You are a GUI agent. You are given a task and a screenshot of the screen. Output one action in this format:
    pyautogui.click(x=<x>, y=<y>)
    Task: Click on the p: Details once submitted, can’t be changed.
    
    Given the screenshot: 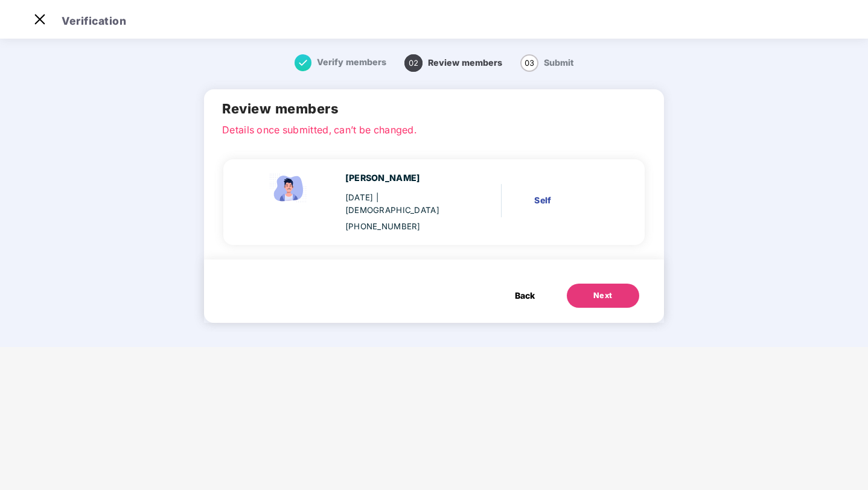 What is the action you would take?
    pyautogui.click(x=434, y=128)
    